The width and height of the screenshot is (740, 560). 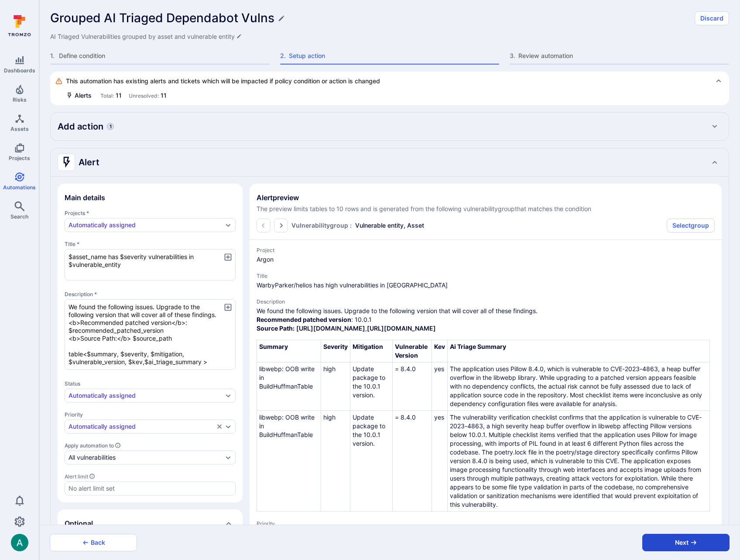 What do you see at coordinates (486, 250) in the screenshot?
I see `span: Project` at bounding box center [486, 250].